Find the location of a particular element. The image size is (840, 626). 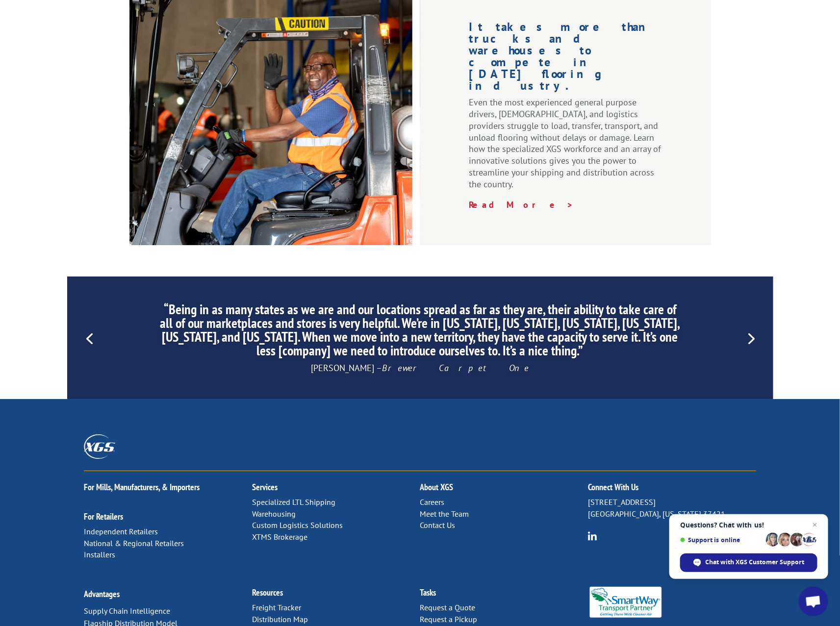

a: Installers is located at coordinates (99, 554).